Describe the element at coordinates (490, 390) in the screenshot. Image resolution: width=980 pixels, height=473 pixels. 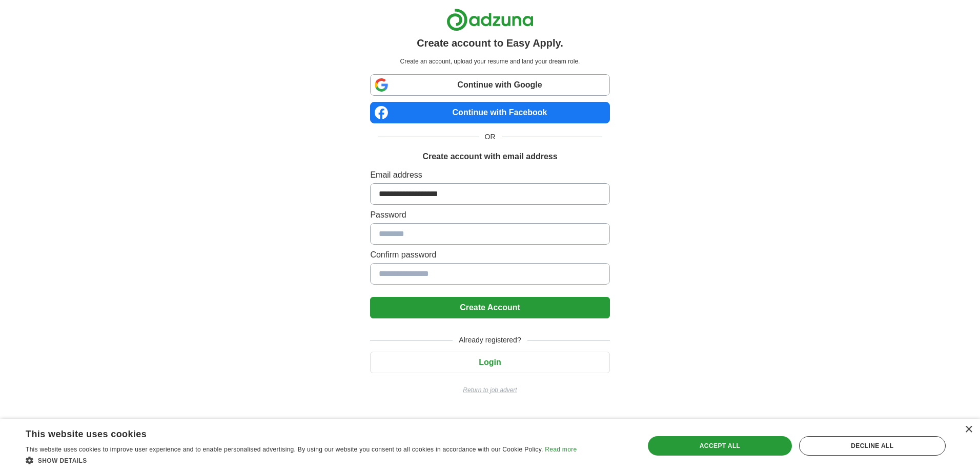
I see `p: Return to job advert` at that location.